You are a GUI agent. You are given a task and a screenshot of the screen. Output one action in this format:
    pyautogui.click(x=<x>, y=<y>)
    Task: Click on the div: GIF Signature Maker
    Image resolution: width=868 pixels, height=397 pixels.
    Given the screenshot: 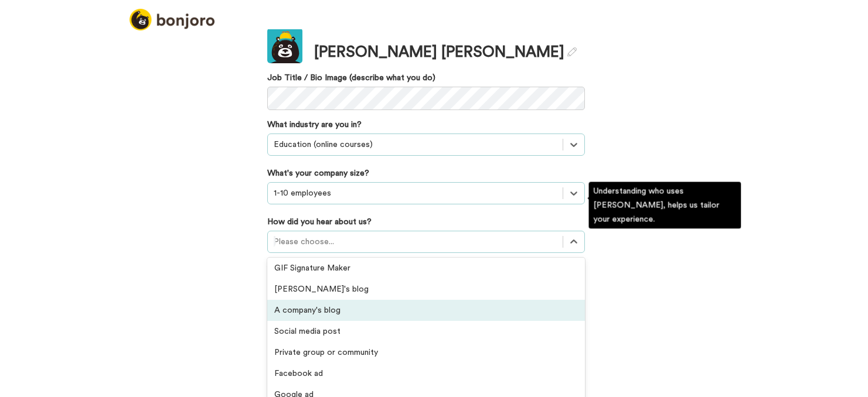 What is the action you would take?
    pyautogui.click(x=426, y=268)
    